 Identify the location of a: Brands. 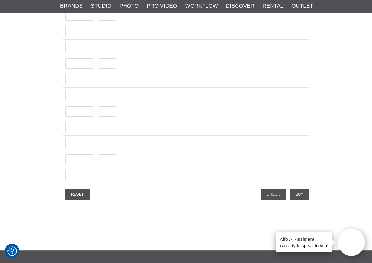
(71, 6).